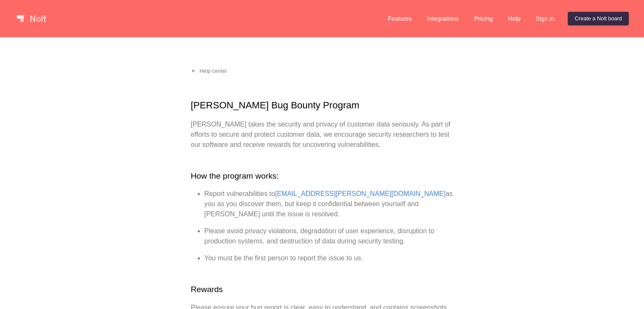 The image size is (644, 309). What do you see at coordinates (329, 204) in the screenshot?
I see `li: Report vulnerabilities to as you as you discover them, but keep it confidential between yourself ...` at bounding box center [329, 204].